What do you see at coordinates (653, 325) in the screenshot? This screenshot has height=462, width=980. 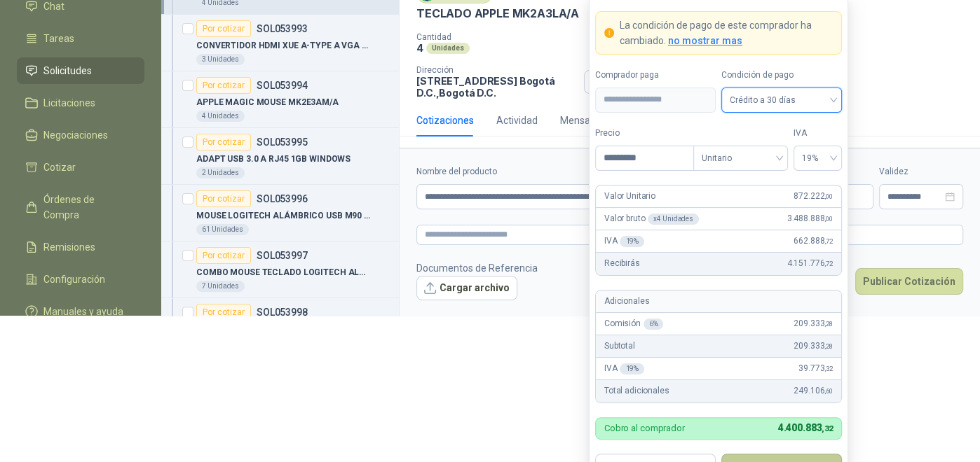 I see `div: 6 %` at bounding box center [653, 325].